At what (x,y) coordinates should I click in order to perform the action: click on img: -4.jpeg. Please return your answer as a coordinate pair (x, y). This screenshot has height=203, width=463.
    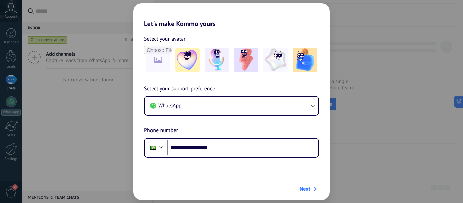
    Looking at the image, I should click on (275, 60).